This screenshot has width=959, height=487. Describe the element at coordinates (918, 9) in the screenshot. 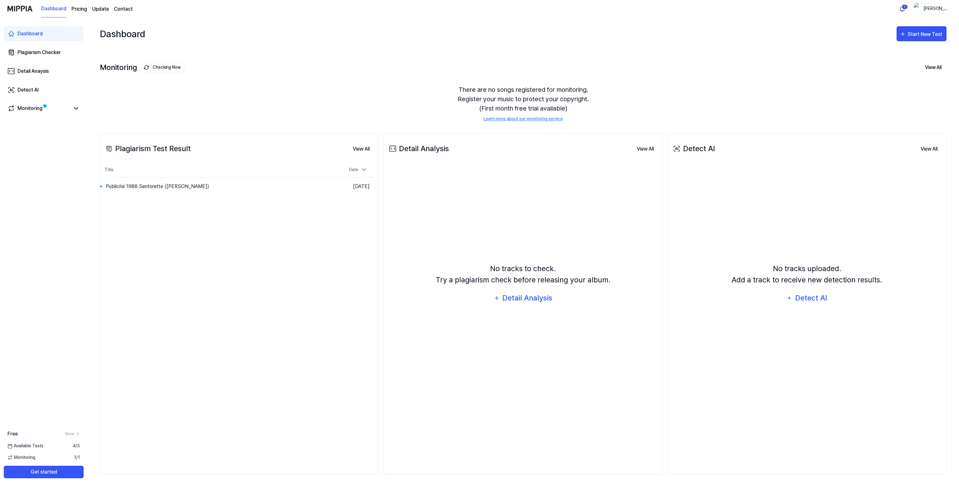

I see `img: profile` at that location.